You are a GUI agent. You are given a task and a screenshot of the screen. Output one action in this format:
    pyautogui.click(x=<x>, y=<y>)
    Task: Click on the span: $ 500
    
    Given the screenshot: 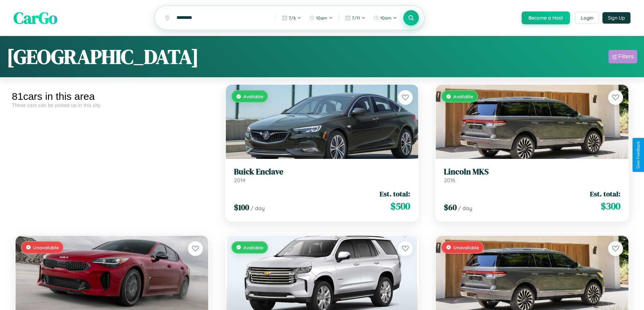 What is the action you would take?
    pyautogui.click(x=400, y=206)
    